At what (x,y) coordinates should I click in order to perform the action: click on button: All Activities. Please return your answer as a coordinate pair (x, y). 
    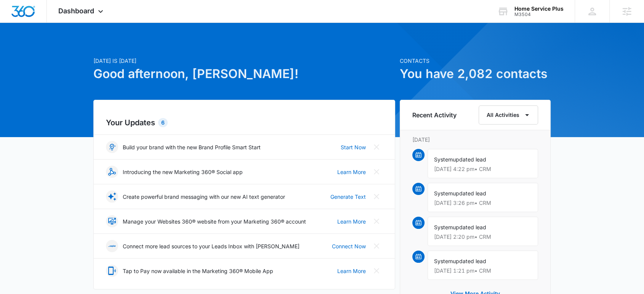
    Looking at the image, I should click on (508, 115).